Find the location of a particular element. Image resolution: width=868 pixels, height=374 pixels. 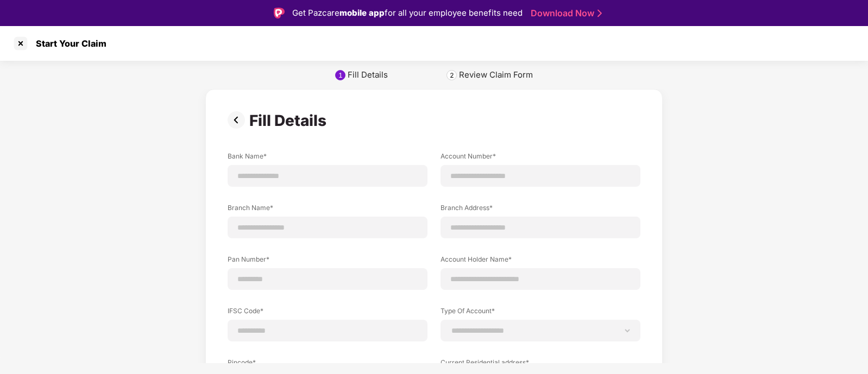

label: Account Holder Name* is located at coordinates (540, 261).